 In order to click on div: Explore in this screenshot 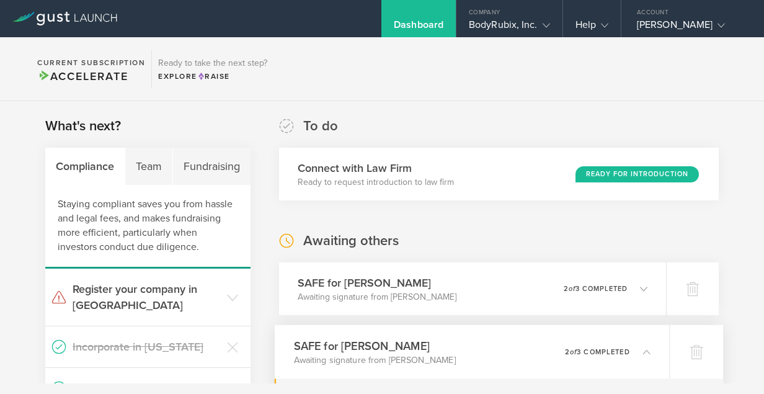, I will do `click(213, 76)`.